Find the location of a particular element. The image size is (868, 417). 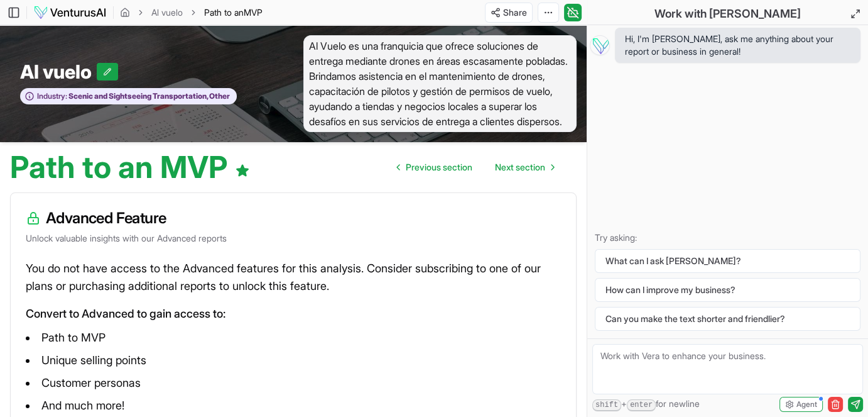

h3: Advanced Feature is located at coordinates (293, 218).